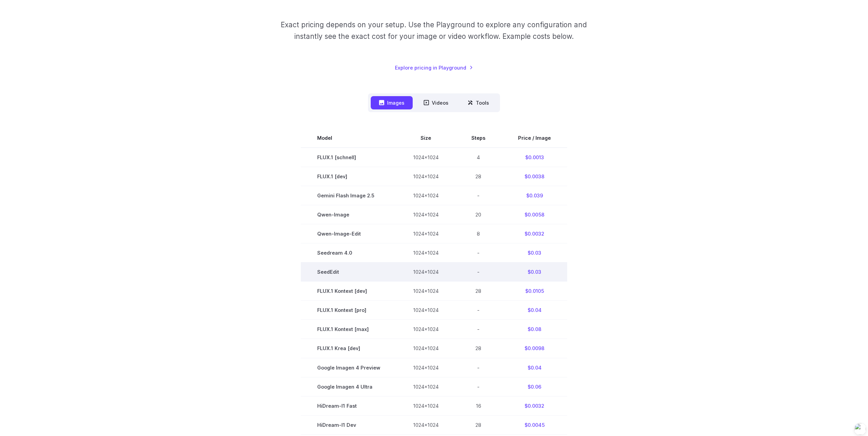 This screenshot has width=868, height=436. I want to click on td: FLUX.1 Krea [dev], so click(349, 348).